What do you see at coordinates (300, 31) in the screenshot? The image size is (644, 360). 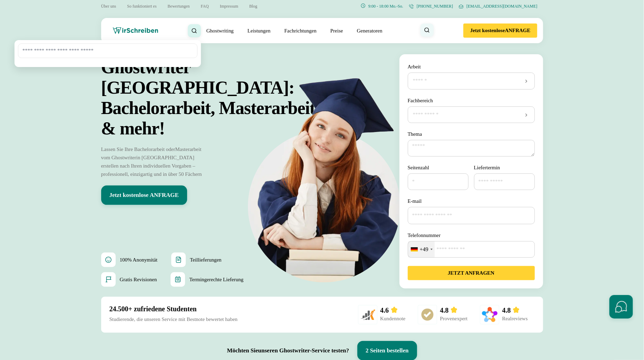 I see `a: Fachrichtungen` at bounding box center [300, 31].